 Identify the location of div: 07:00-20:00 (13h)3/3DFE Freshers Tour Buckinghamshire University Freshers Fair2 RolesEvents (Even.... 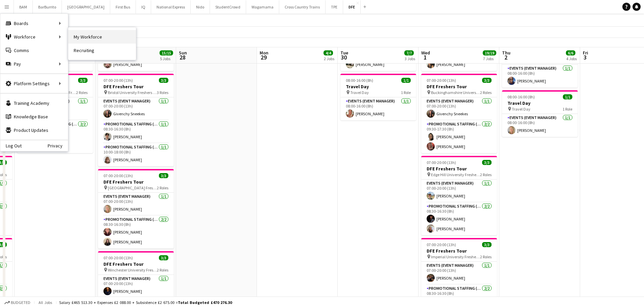
(459, 113).